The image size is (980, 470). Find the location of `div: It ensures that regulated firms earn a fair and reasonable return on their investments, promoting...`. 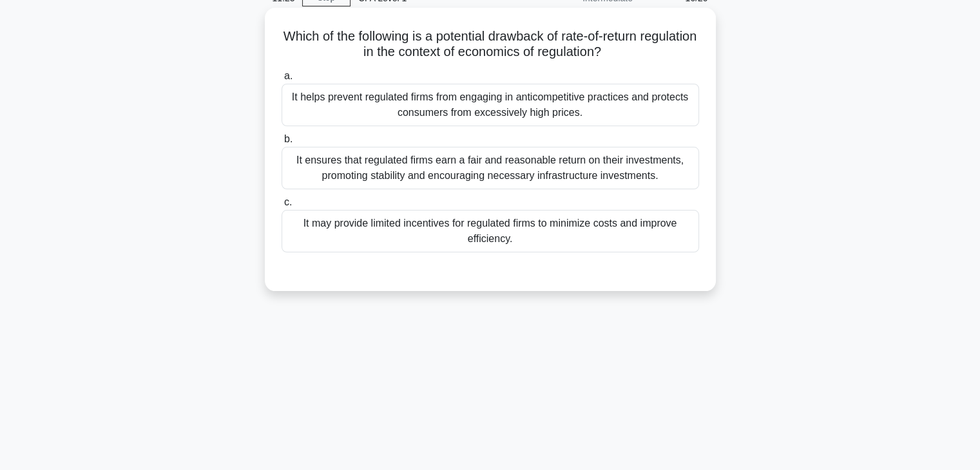

div: It ensures that regulated firms earn a fair and reasonable return on their investments, promoting... is located at coordinates (490, 168).